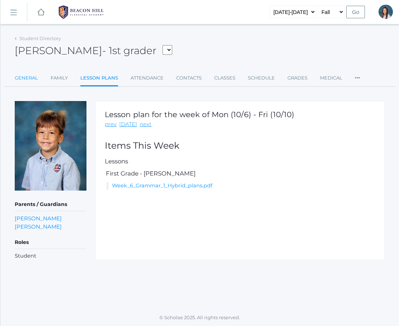 The width and height of the screenshot is (399, 326). What do you see at coordinates (199, 318) in the screenshot?
I see `p: © Scholae 2025. All rights reserved.` at bounding box center [199, 318].